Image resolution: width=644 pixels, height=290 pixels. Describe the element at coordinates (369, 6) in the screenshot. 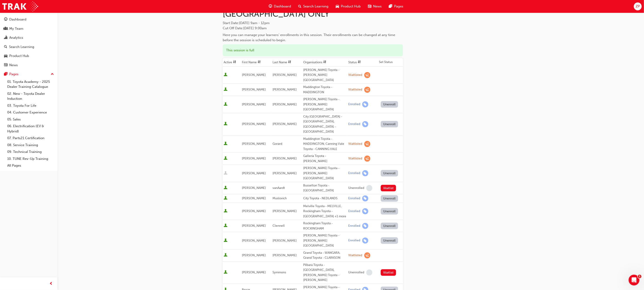

I see `span: news-icon` at that location.